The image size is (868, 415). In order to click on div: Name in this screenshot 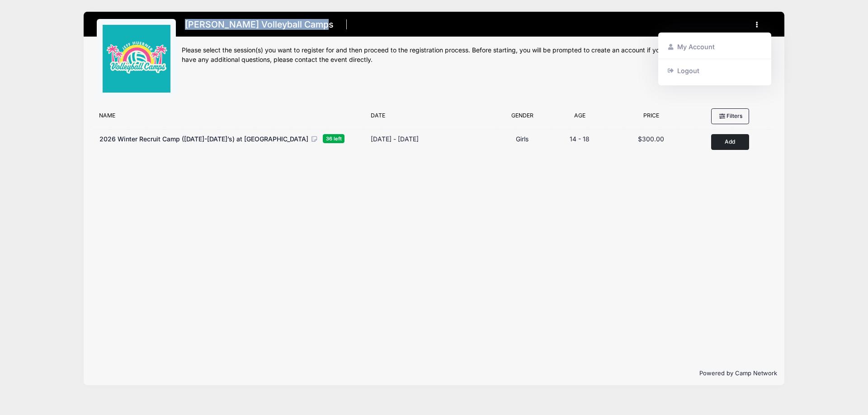, I will do `click(230, 118)`.